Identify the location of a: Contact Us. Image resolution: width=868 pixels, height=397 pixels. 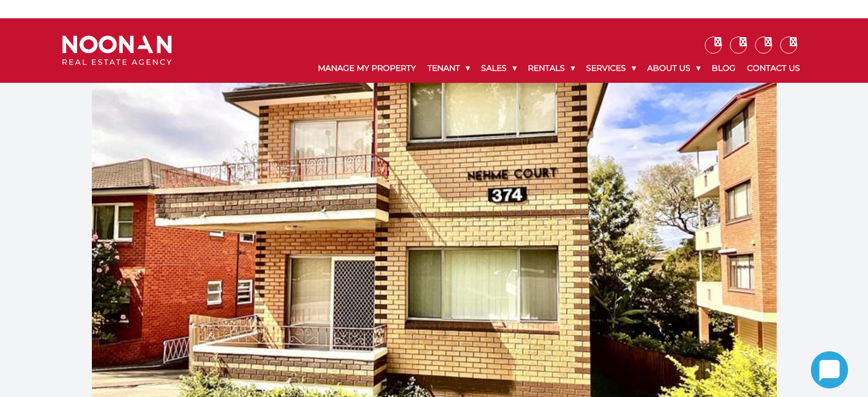
(773, 68).